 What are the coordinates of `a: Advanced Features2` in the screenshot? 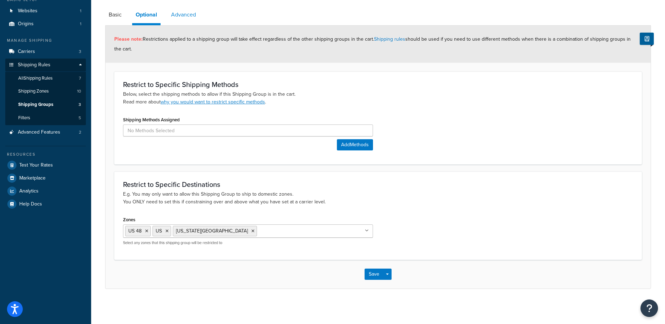 It's located at (46, 132).